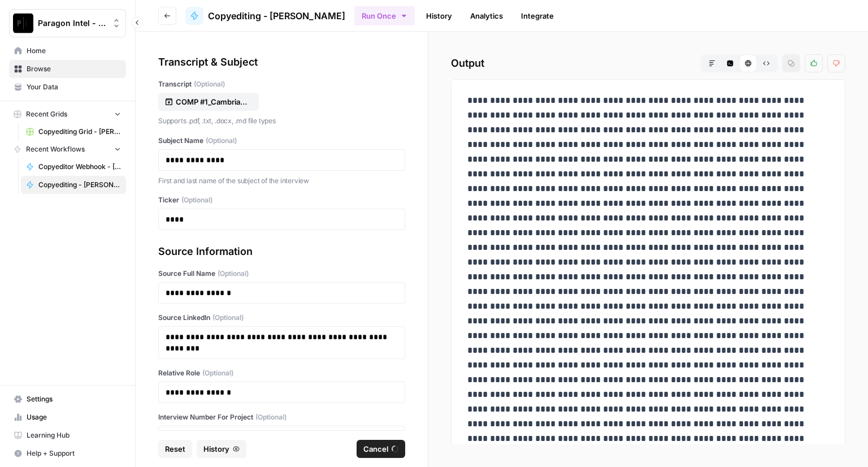 This screenshot has height=467, width=868. What do you see at coordinates (281, 62) in the screenshot?
I see `div: Transcript & Subject` at bounding box center [281, 62].